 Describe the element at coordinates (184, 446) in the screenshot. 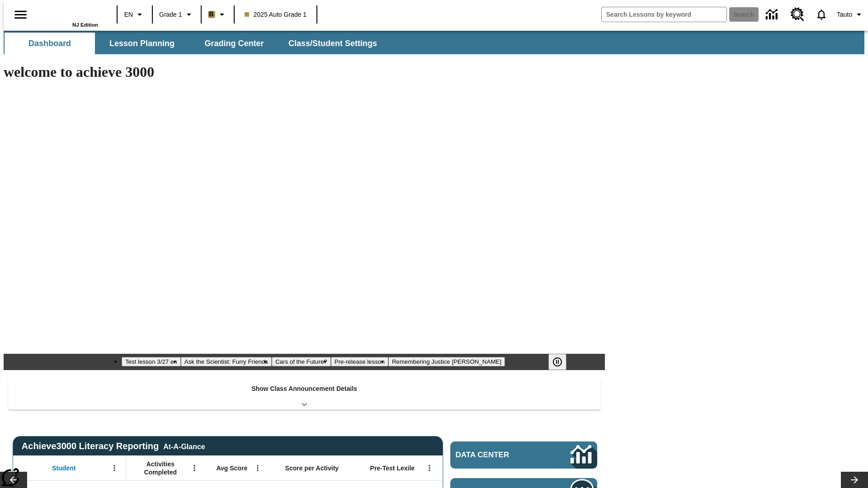

I see `div: At-A-Glance` at that location.